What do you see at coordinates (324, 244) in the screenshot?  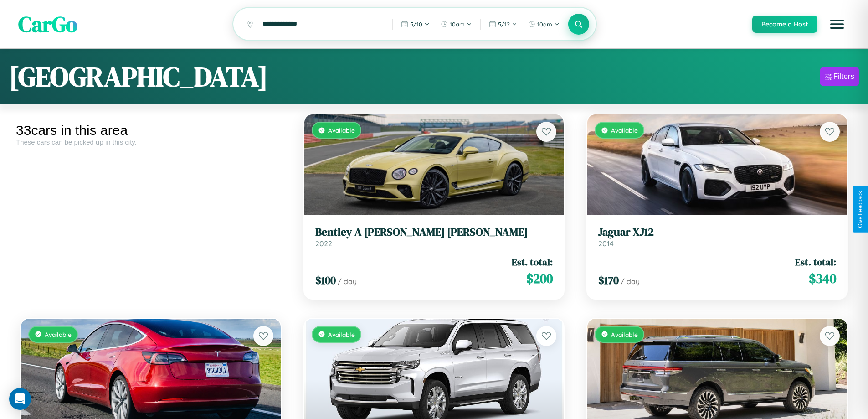 I see `span: 2022` at bounding box center [324, 244].